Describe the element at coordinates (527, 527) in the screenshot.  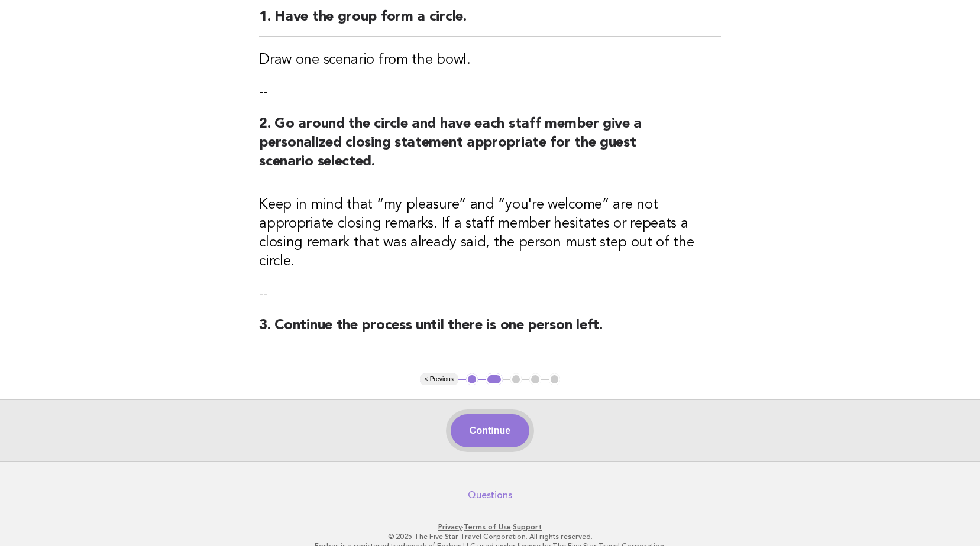
I see `a: Support` at that location.